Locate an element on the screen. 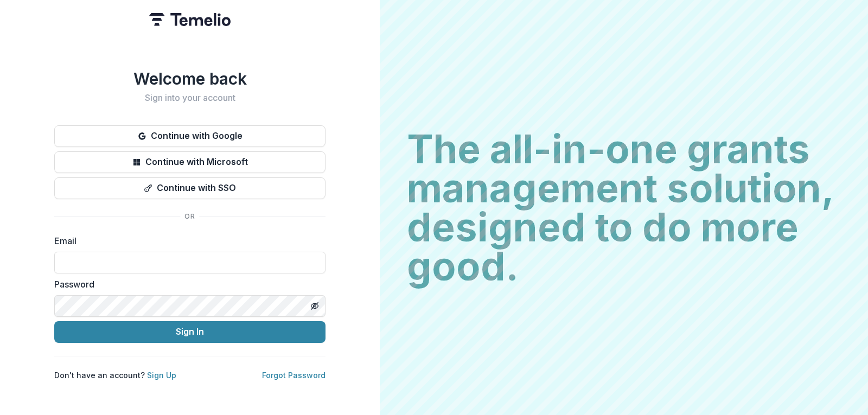 The image size is (868, 415). button: Continue with Microsoft is located at coordinates (190, 162).